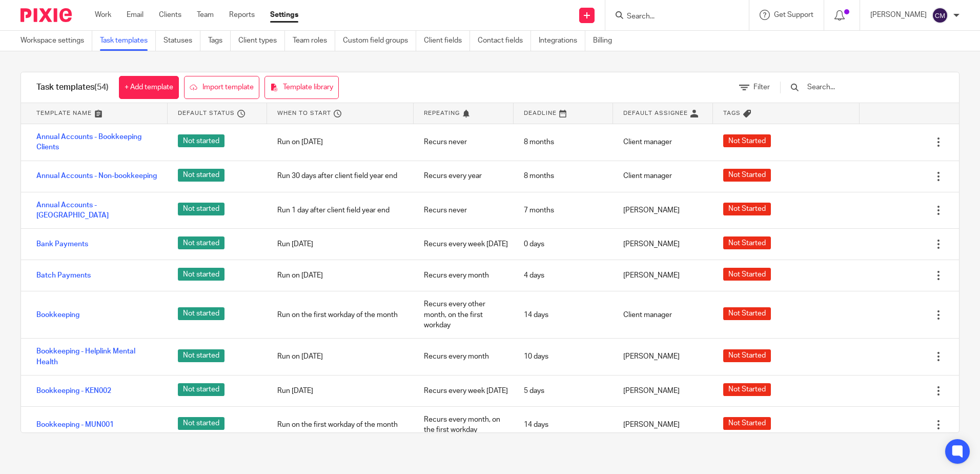 The width and height of the screenshot is (980, 474). Describe the element at coordinates (97, 142) in the screenshot. I see `a: Annual Accounts - Bookkeeping Clients` at that location.